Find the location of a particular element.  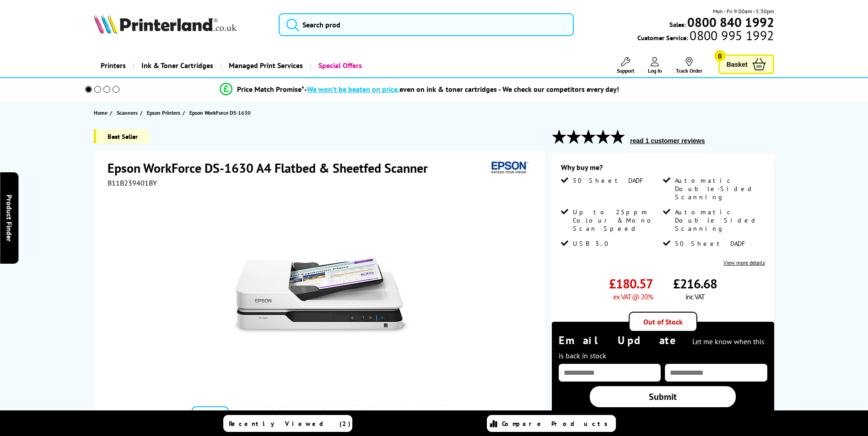

div: Email Update is located at coordinates (663, 347).